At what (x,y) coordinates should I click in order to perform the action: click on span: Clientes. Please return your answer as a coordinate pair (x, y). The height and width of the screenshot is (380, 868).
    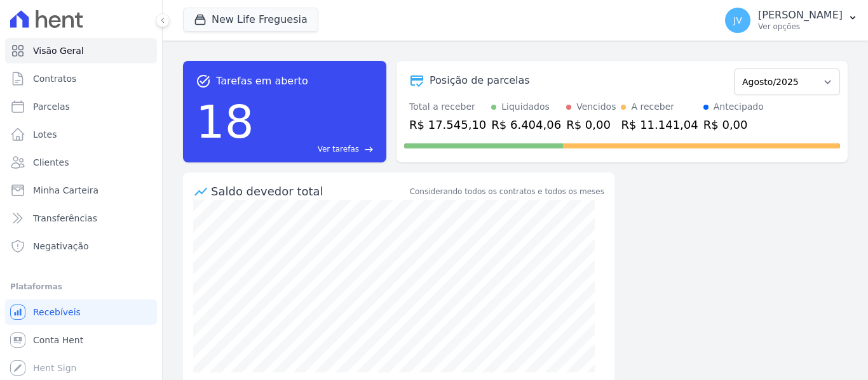
    Looking at the image, I should click on (51, 163).